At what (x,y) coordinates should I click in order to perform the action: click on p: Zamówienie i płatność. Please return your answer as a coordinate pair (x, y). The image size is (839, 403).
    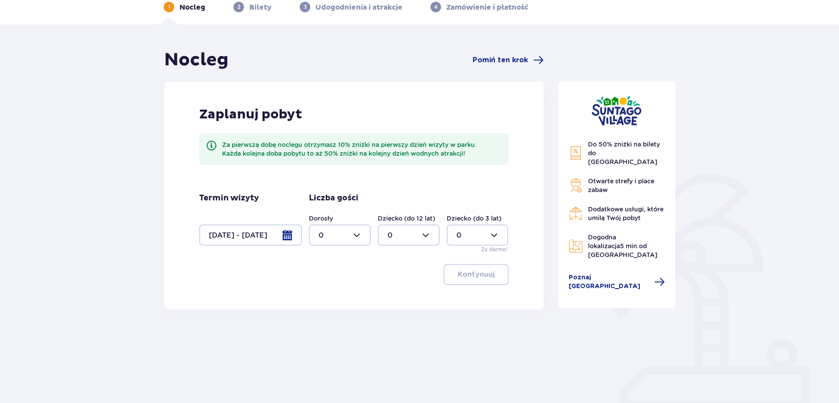
    Looking at the image, I should click on (487, 7).